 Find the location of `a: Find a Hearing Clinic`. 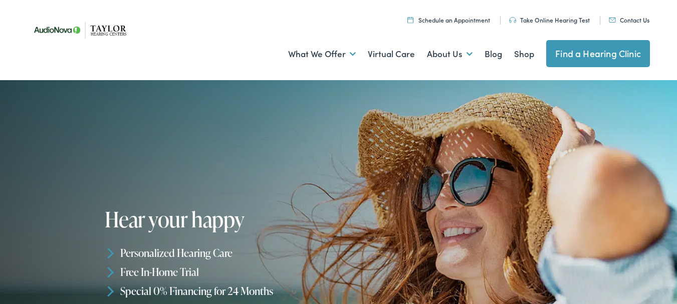

a: Find a Hearing Clinic is located at coordinates (598, 54).